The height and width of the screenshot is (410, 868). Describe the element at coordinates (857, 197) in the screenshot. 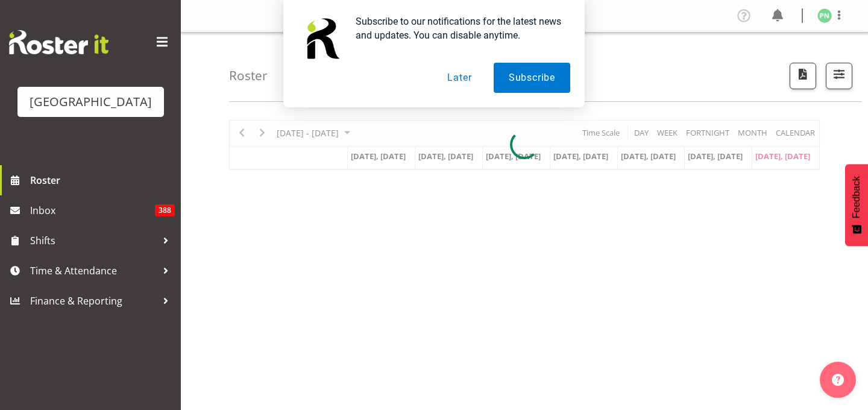

I see `span: Feedback` at that location.